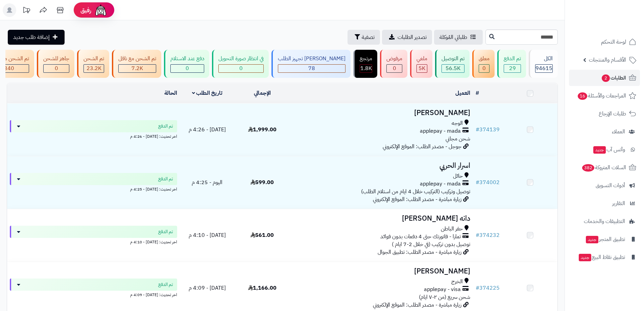 The height and width of the screenshot is (311, 644). I want to click on a: لوحة التحكم, so click(605, 42).